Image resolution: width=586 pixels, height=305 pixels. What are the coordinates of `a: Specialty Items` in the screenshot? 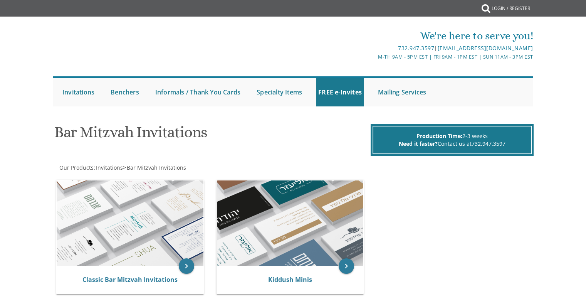 It's located at (279, 92).